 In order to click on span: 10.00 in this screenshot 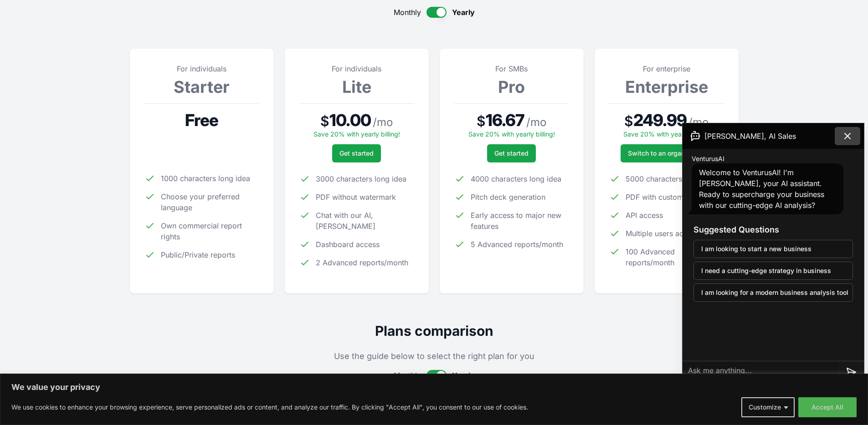, I will do `click(350, 120)`.